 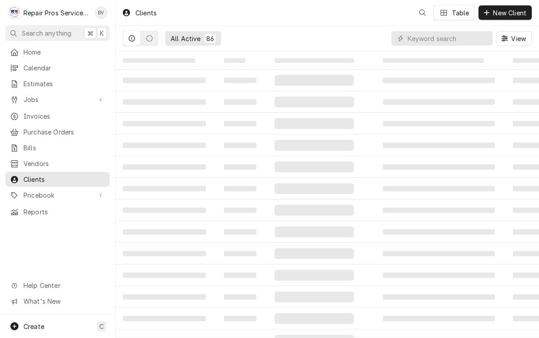 I want to click on button: Search anything⌘K, so click(x=57, y=33).